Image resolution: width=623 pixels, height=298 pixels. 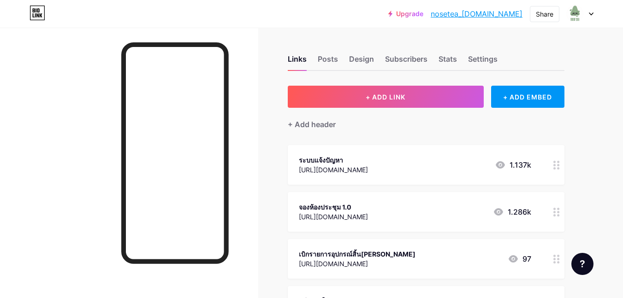 What do you see at coordinates (545, 14) in the screenshot?
I see `div: Share` at bounding box center [545, 14].